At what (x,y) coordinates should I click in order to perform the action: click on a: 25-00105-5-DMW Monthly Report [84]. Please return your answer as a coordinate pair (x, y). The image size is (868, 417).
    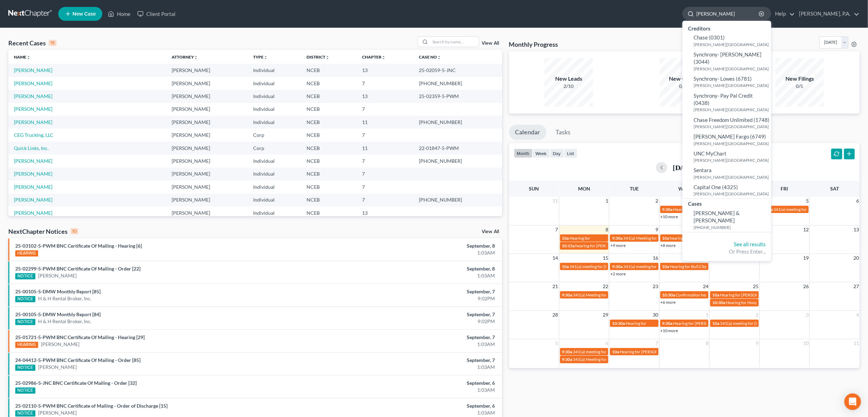
    Looking at the image, I should click on (58, 314).